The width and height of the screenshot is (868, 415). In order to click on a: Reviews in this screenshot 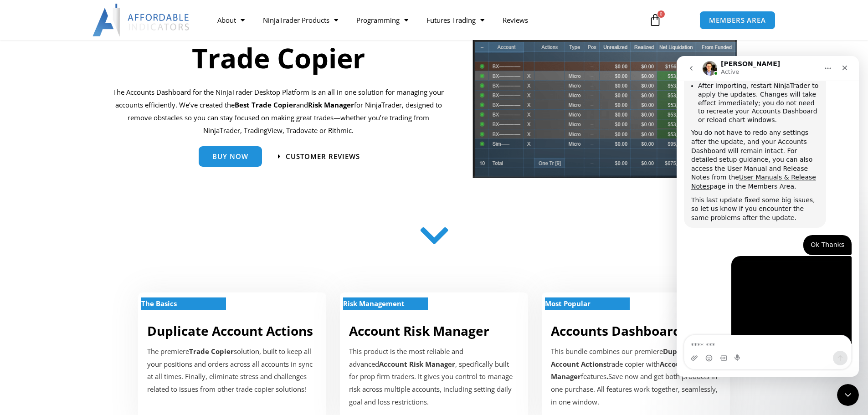, I will do `click(515, 20)`.